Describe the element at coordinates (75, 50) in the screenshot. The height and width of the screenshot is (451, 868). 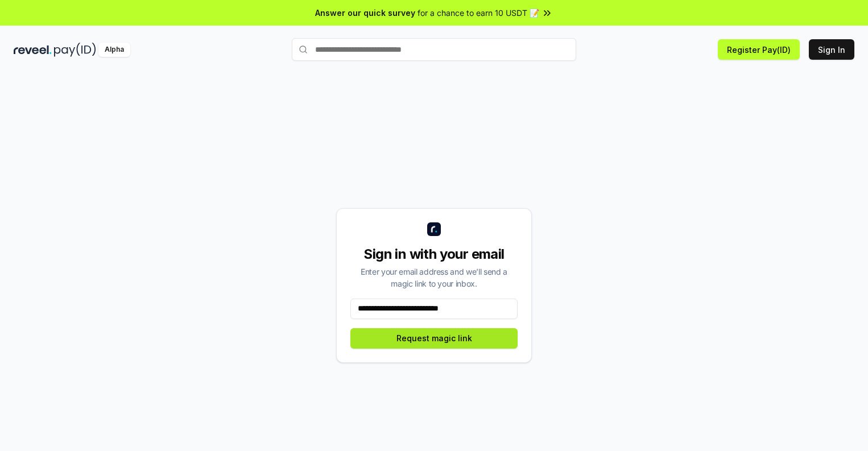
I see `img: pay_id` at that location.